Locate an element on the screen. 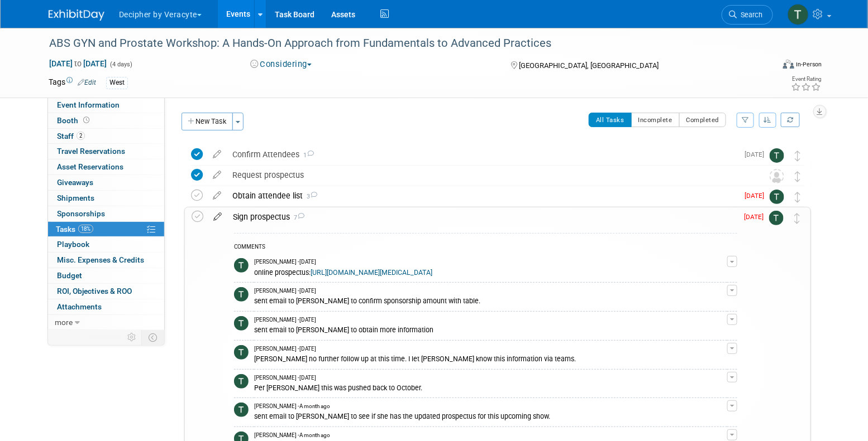  td: Tags is located at coordinates (72, 82).